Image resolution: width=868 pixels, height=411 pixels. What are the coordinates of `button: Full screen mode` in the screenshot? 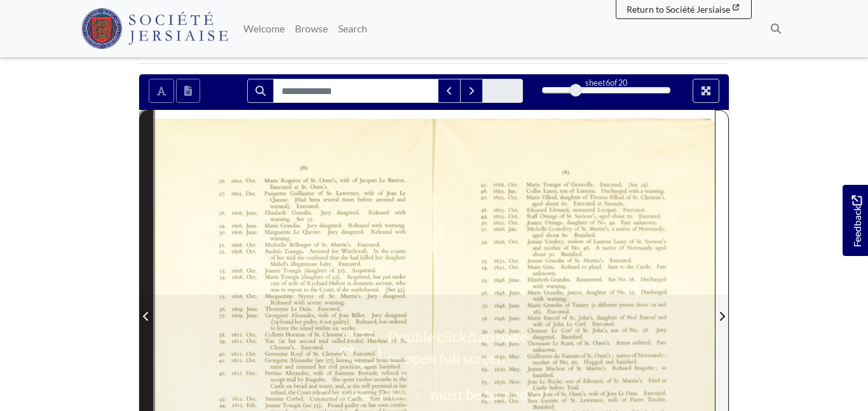 It's located at (706, 91).